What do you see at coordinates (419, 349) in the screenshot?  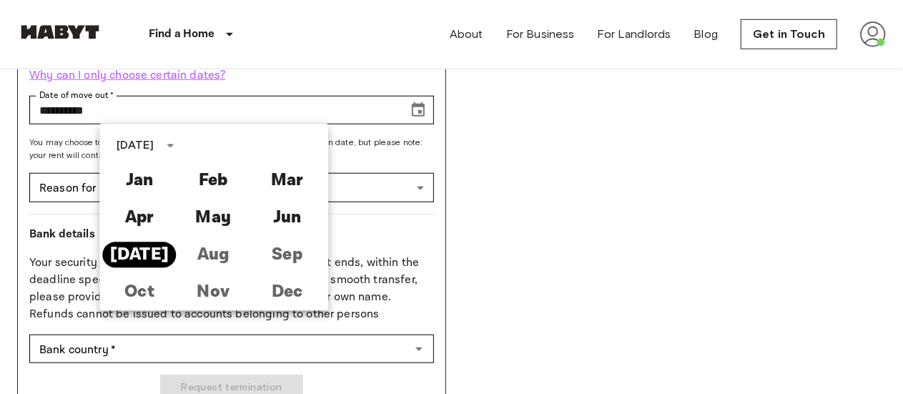 I see `button: Open` at bounding box center [419, 349].